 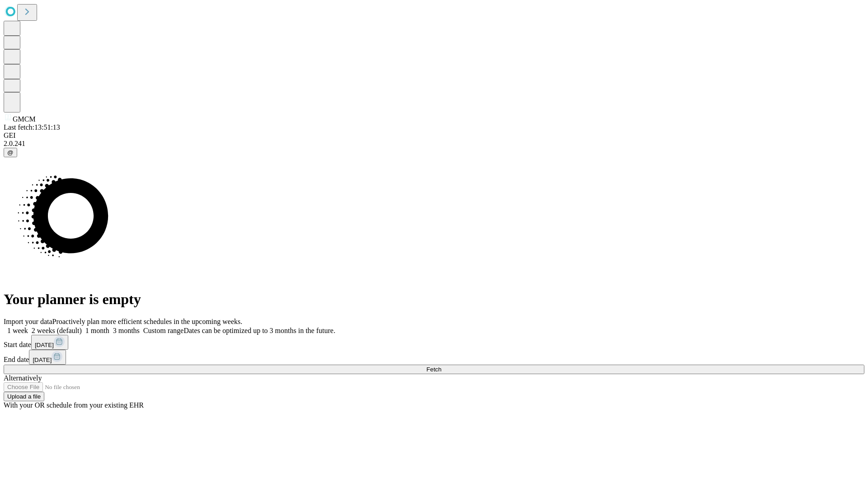 What do you see at coordinates (97, 330) in the screenshot?
I see `span: 1 month` at bounding box center [97, 330].